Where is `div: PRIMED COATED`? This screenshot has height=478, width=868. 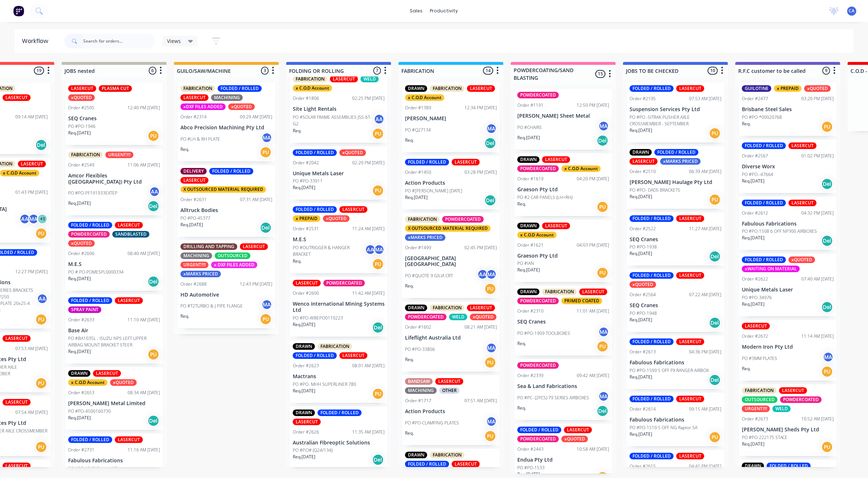
div: PRIMED COATED is located at coordinates (582, 301).